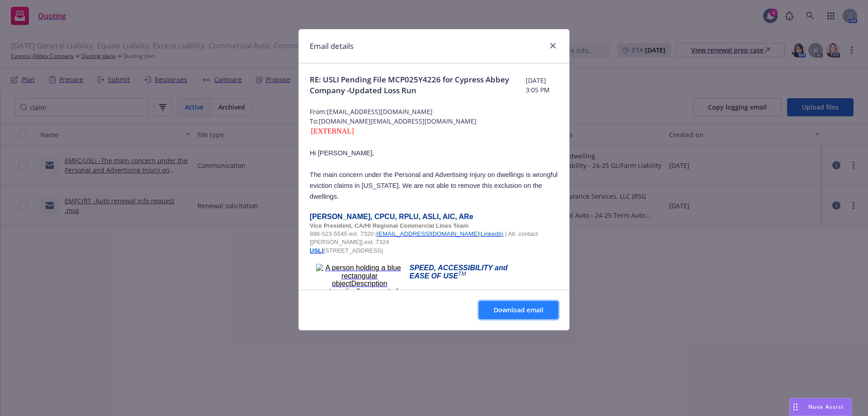 This screenshot has width=868, height=416. I want to click on h1: Email details, so click(332, 46).